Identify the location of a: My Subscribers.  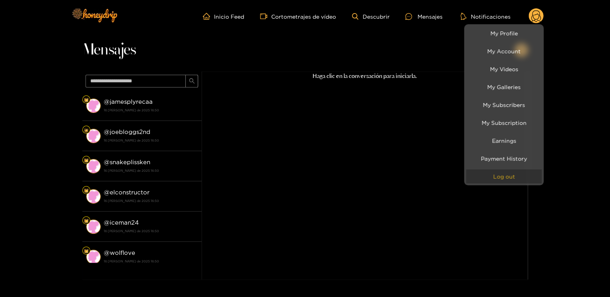
(504, 105).